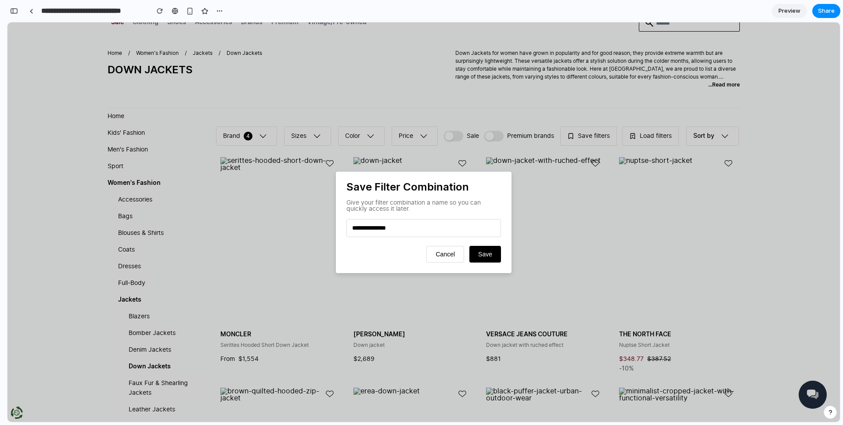 The height and width of the screenshot is (425, 843). What do you see at coordinates (416, 184) in the screenshot?
I see `p: Give your filter combination a name so you can quickly access it later.` at bounding box center [416, 184].